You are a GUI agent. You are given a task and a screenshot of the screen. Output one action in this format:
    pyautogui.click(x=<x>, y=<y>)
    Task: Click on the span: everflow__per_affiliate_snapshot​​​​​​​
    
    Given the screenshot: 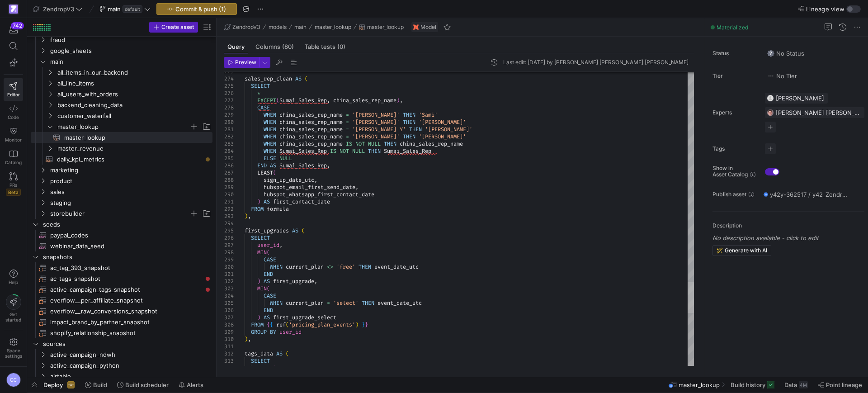 What is the action you would take?
    pyautogui.click(x=126, y=300)
    